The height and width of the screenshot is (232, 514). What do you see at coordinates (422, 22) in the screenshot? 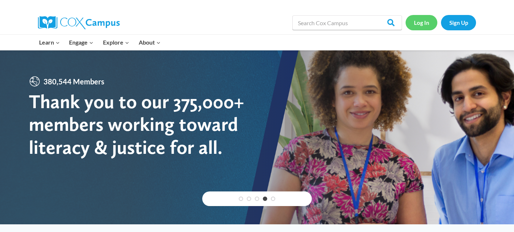
I see `a: Log In` at bounding box center [422, 22].